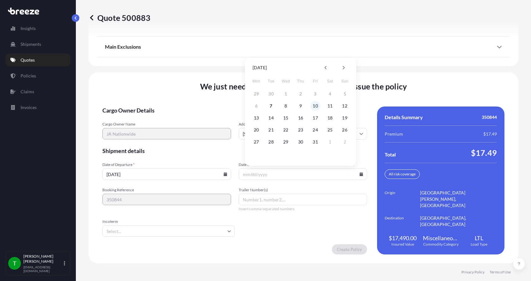 Image resolution: width=531 pixels, height=281 pixels. What do you see at coordinates (402, 174) in the screenshot?
I see `div: All risk coverage` at bounding box center [402, 174].